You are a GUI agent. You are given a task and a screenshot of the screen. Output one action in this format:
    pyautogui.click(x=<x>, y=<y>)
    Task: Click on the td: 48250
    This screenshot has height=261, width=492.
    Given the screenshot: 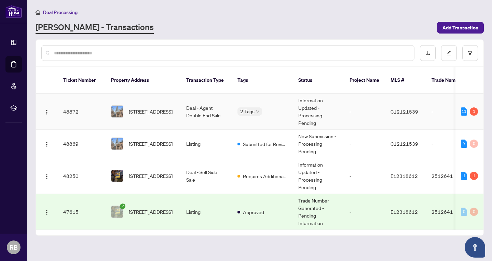 What is the action you would take?
    pyautogui.click(x=82, y=176)
    